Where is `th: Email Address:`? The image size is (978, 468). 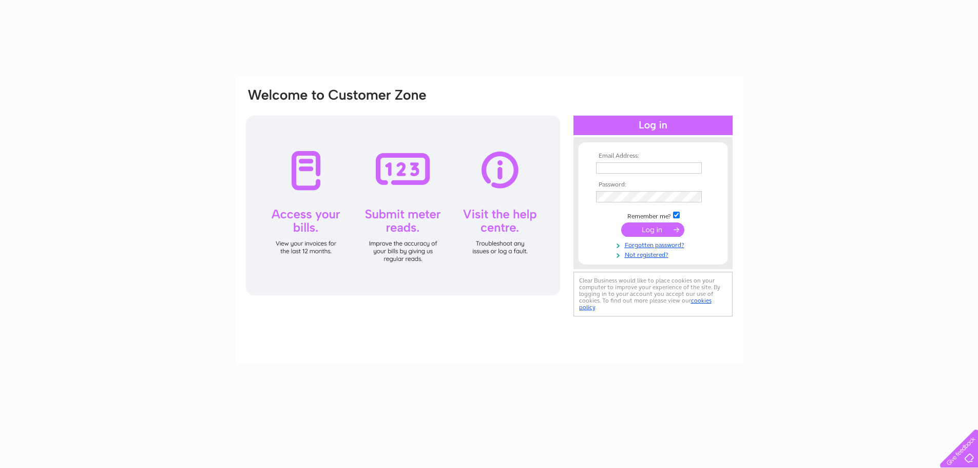
th: Email Address: is located at coordinates (653, 156).